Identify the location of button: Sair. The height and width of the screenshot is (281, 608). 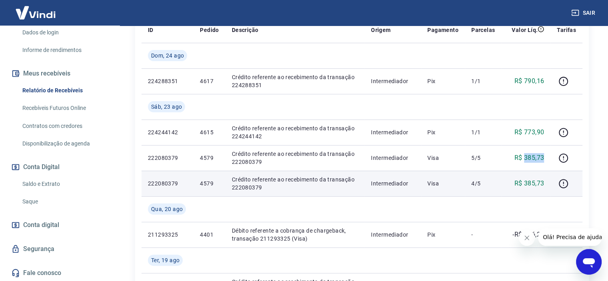
(584, 13).